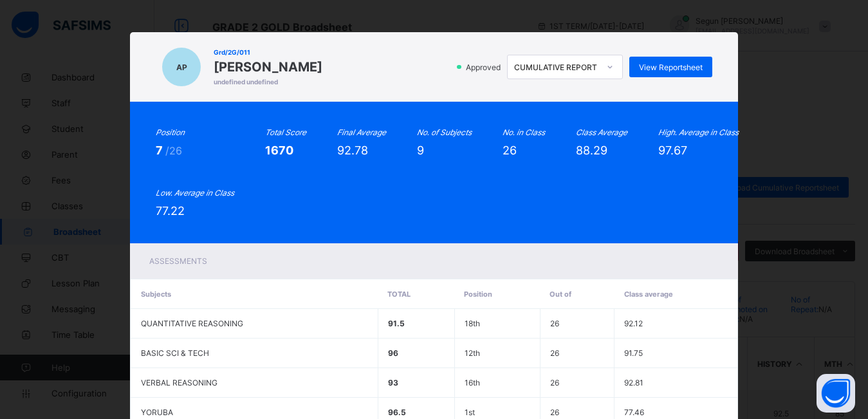 This screenshot has width=868, height=419. What do you see at coordinates (444, 132) in the screenshot?
I see `i: No. of Subjects` at bounding box center [444, 132].